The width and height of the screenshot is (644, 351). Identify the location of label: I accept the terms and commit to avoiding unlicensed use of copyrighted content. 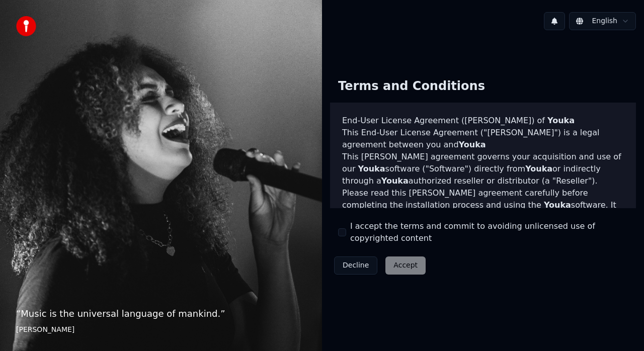
(489, 232).